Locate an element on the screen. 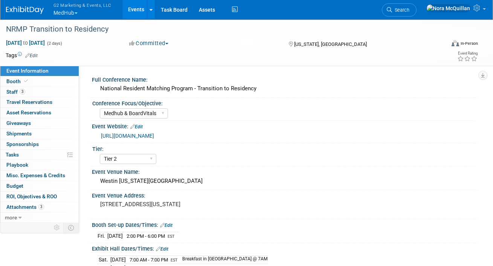 This screenshot has height=266, width=493. button: Committed is located at coordinates (149, 43).